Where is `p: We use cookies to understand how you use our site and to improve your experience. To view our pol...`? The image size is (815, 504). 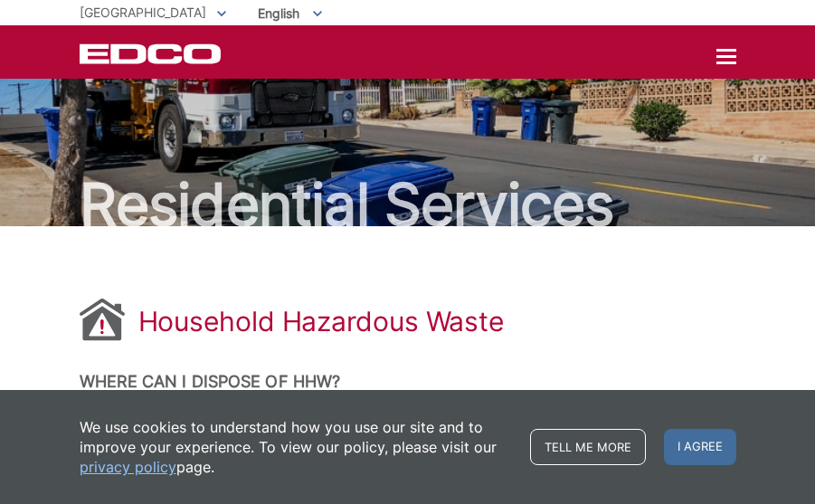
p: We use cookies to understand how you use our site and to improve your experience. To view our pol... is located at coordinates (296, 447).